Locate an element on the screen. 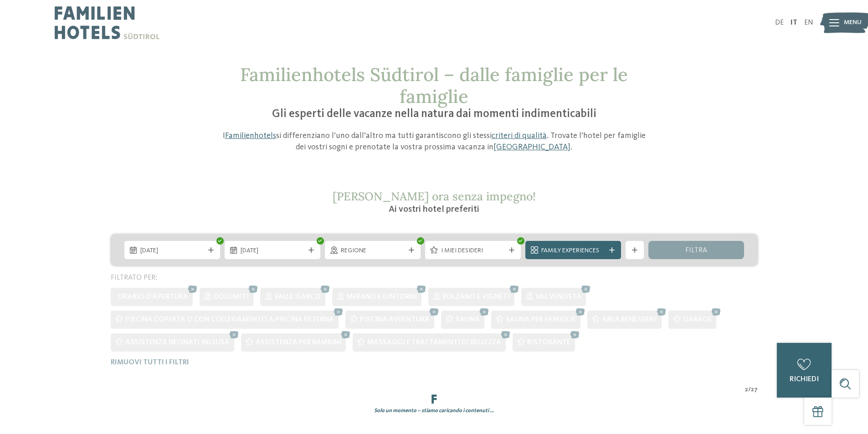 Image resolution: width=868 pixels, height=434 pixels. span: 2 is located at coordinates (747, 390).